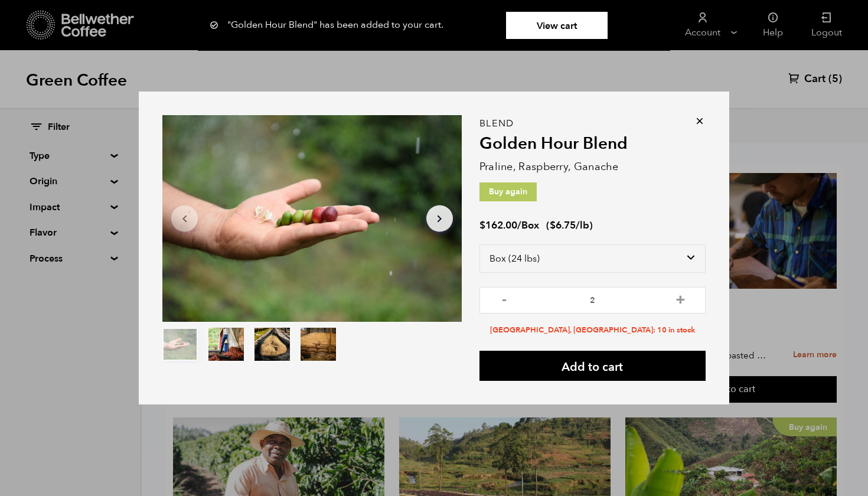  Describe the element at coordinates (592, 167) in the screenshot. I see `p: Praline, Raspberry, Ganache` at that location.